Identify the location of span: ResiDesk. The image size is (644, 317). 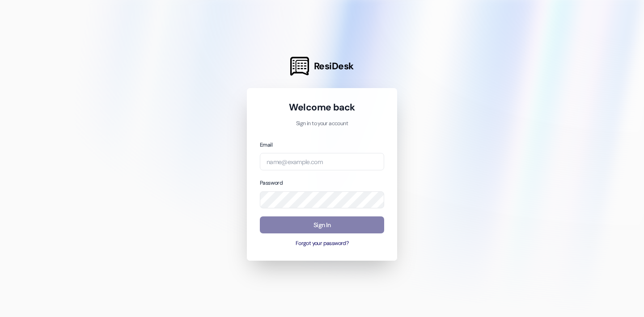
(334, 66).